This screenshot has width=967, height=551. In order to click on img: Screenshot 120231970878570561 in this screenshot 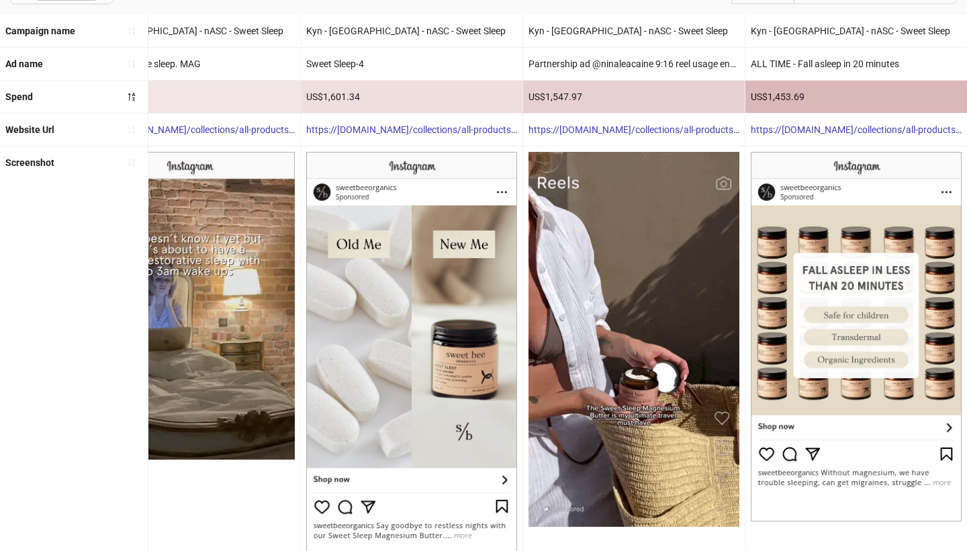, I will do `click(634, 339)`.